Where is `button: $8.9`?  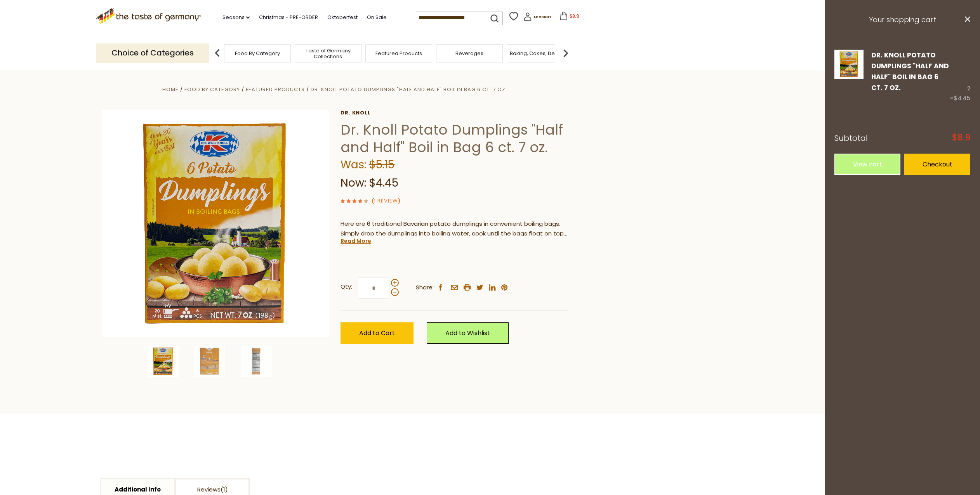 button: $8.9 is located at coordinates (569, 17).